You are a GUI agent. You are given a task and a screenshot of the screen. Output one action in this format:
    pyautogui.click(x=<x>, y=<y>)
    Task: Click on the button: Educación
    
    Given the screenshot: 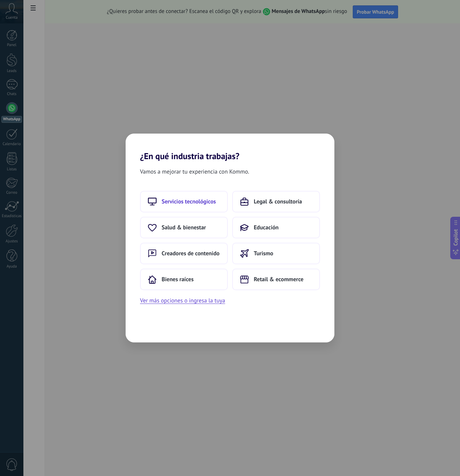 What is the action you would take?
    pyautogui.click(x=276, y=228)
    